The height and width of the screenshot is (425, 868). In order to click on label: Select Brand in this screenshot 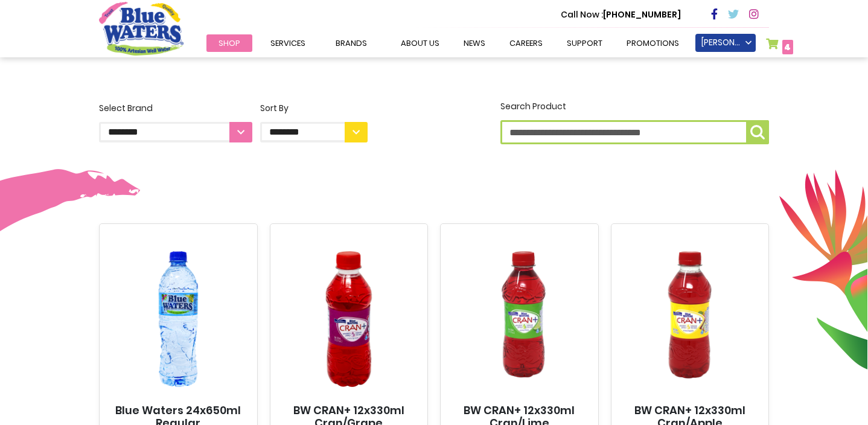, I will do `click(176, 122)`.